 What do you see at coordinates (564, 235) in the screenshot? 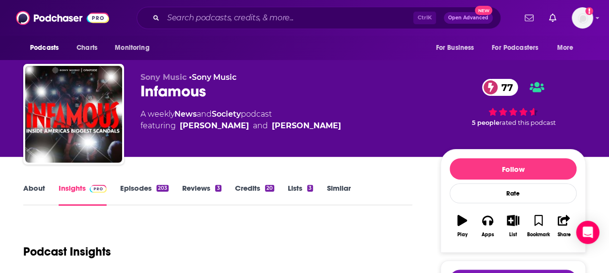
I see `div: Share` at bounding box center [564, 235].